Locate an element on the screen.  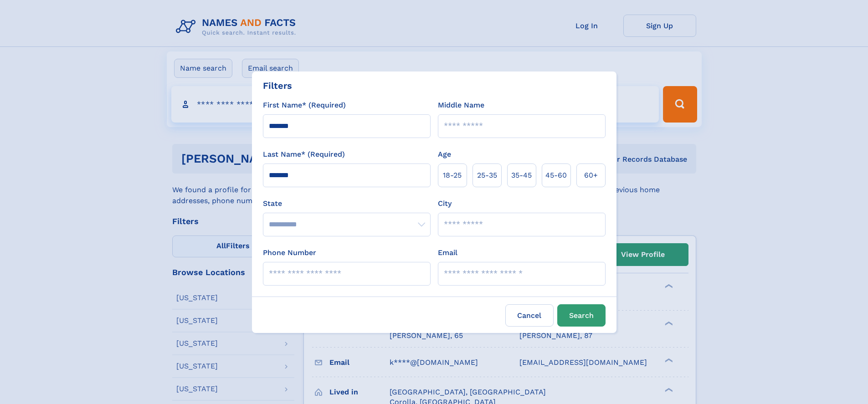
span: 18‑25 is located at coordinates (452, 175).